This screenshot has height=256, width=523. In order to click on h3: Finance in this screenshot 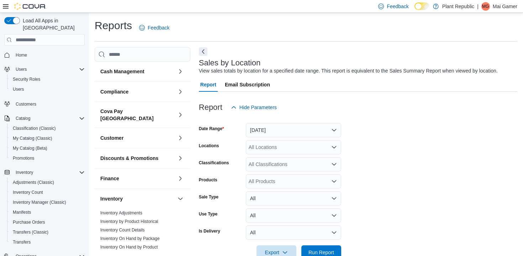, I will do `click(110, 179)`.